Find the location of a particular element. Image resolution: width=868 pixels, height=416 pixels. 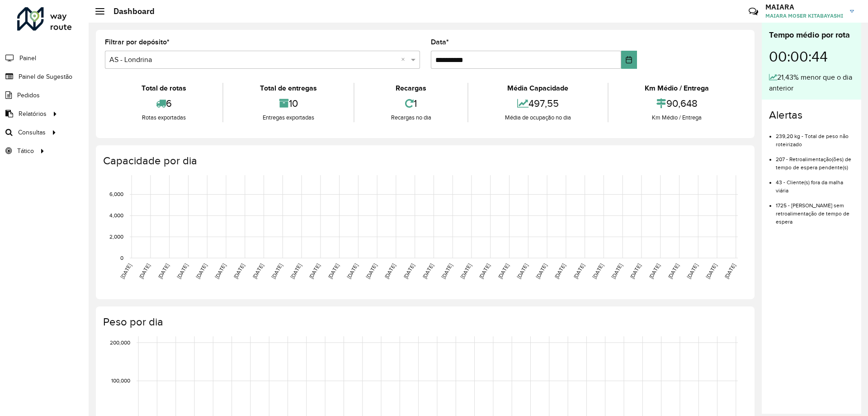

h4: Capacidade por dia is located at coordinates (424, 161).